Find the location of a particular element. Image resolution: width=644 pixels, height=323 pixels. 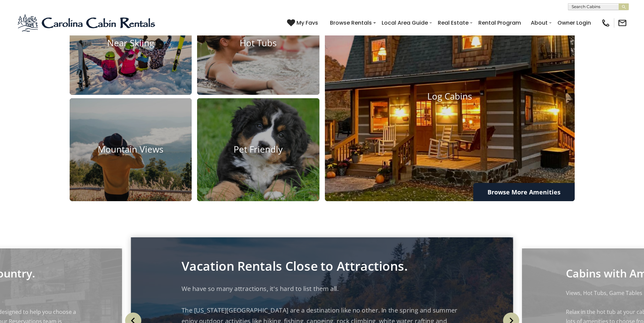

a: Local Area Guide is located at coordinates (404, 22).